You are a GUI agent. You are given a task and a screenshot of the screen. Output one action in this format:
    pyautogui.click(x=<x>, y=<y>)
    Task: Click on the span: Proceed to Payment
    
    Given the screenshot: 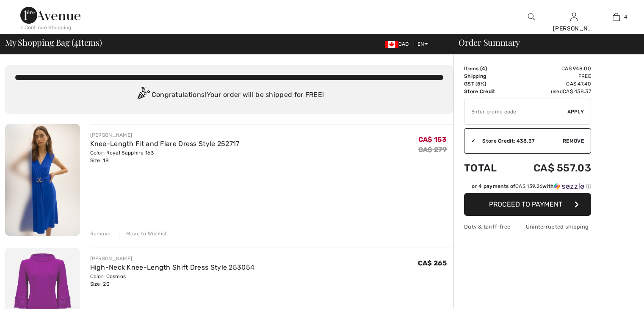 What is the action you would take?
    pyautogui.click(x=525, y=204)
    